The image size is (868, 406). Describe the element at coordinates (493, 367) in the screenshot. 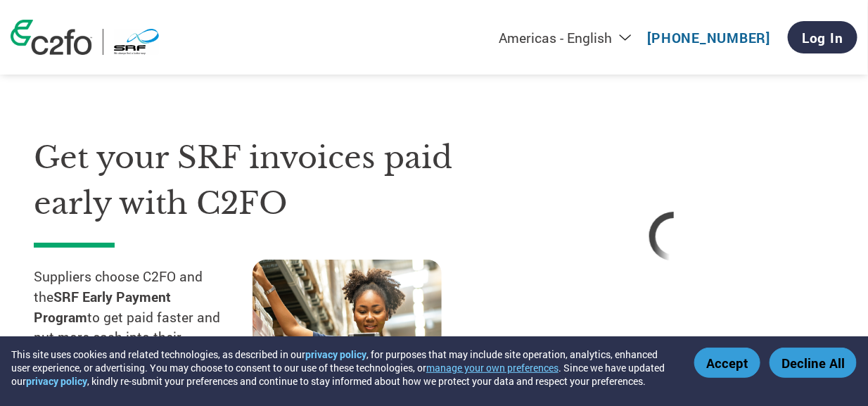

I see `button: manage your own preferences` at that location.